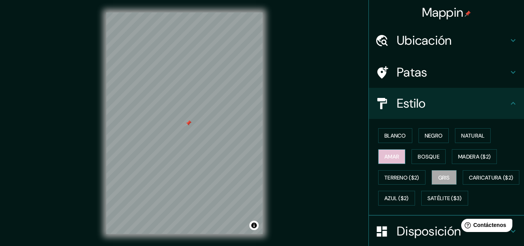 This screenshot has width=524, height=246. What do you see at coordinates (424, 40) in the screenshot?
I see `font: Ubicación` at bounding box center [424, 40].